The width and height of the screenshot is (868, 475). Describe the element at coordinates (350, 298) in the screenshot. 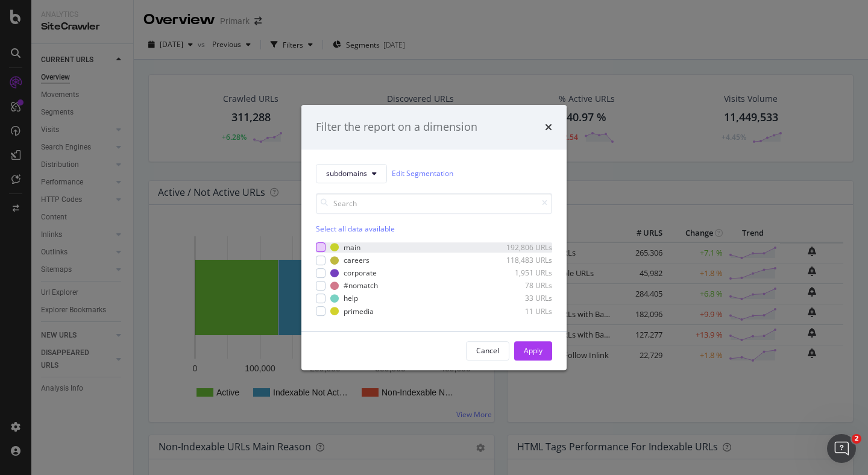

I see `div: help` at that location.